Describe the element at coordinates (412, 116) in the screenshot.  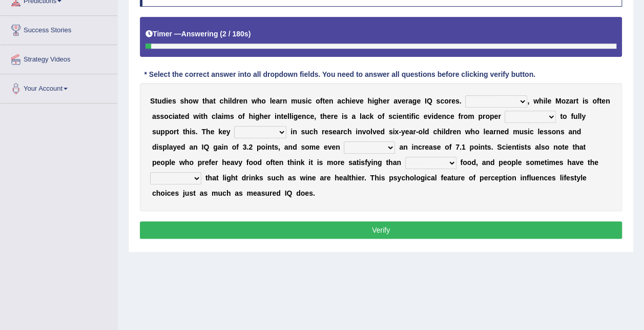
I see `b: f` at that location.